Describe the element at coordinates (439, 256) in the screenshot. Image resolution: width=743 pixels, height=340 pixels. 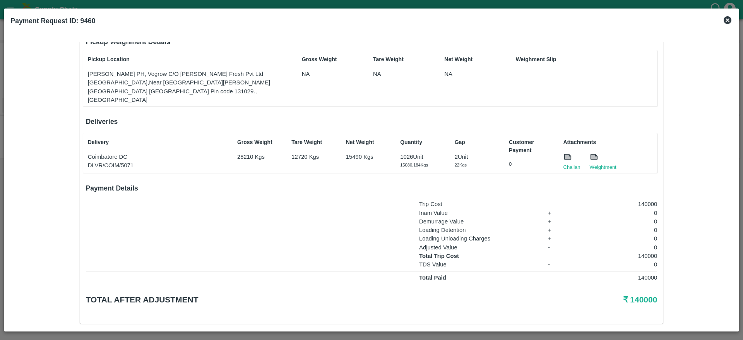
I see `strong: Total Trip Cost` at that location.